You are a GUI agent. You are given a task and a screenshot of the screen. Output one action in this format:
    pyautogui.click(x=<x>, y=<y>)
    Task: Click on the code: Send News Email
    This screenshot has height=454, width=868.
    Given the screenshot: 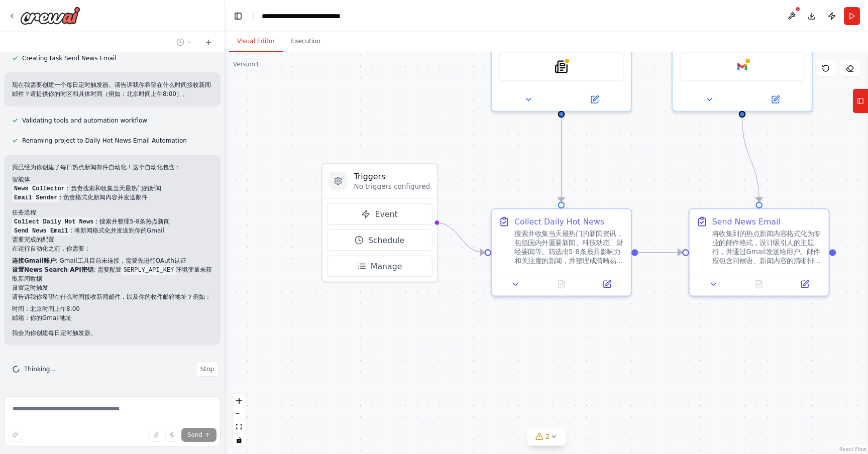 What is the action you would take?
    pyautogui.click(x=42, y=231)
    